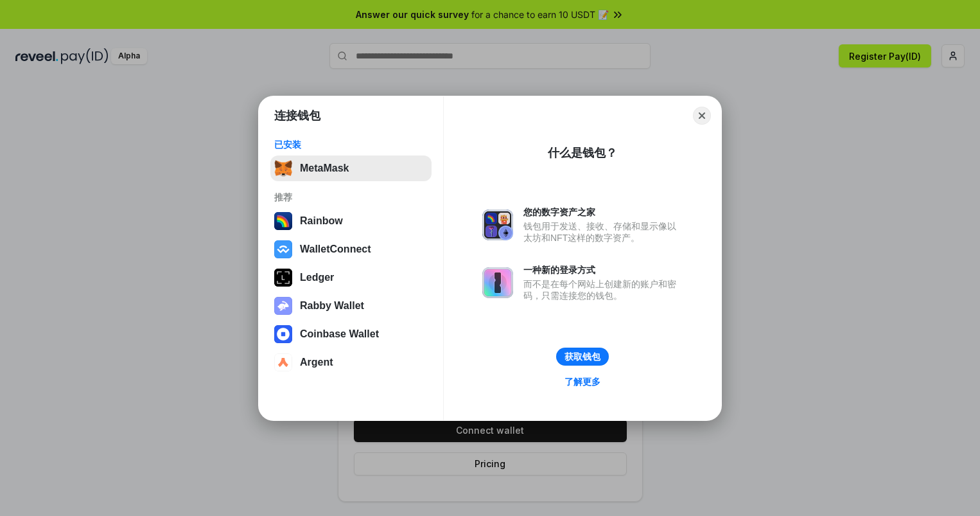  Describe the element at coordinates (351, 334) in the screenshot. I see `button: Coinbase Wallet` at that location.